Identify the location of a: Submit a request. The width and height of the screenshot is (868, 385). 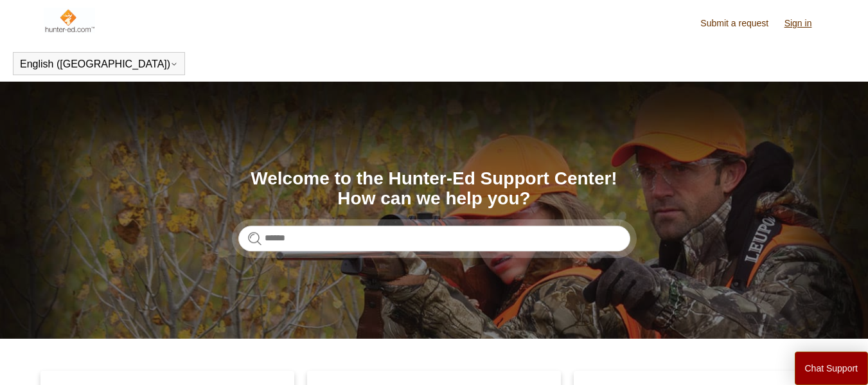
(740, 23).